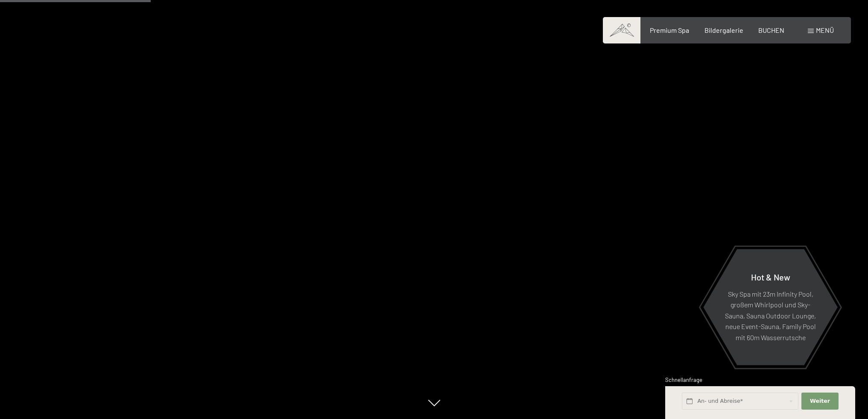  Describe the element at coordinates (723, 30) in the screenshot. I see `a: Bildergalerie` at that location.